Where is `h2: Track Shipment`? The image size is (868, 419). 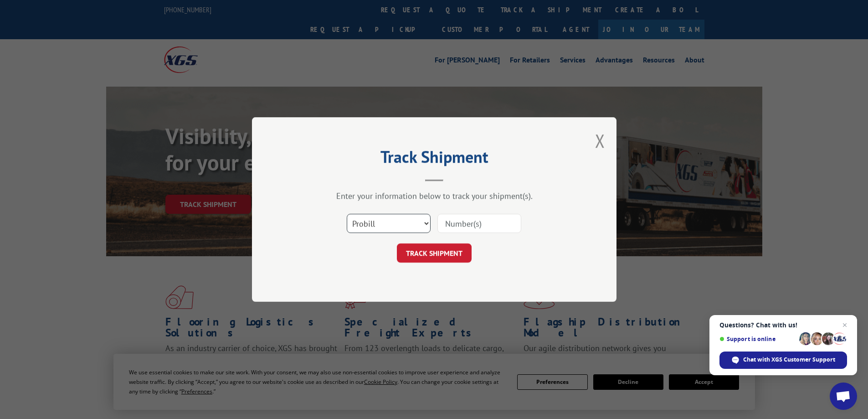 h2: Track Shipment is located at coordinates (434, 159).